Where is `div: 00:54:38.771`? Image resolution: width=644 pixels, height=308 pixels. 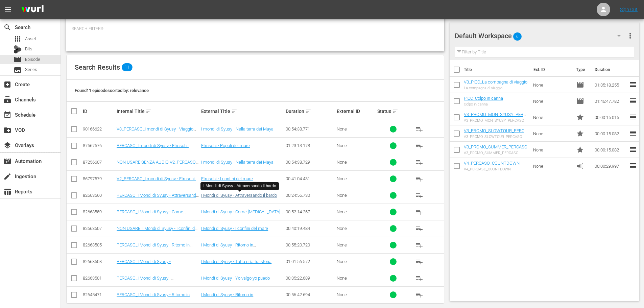 div: 00:54:38.771 is located at coordinates (310, 129).